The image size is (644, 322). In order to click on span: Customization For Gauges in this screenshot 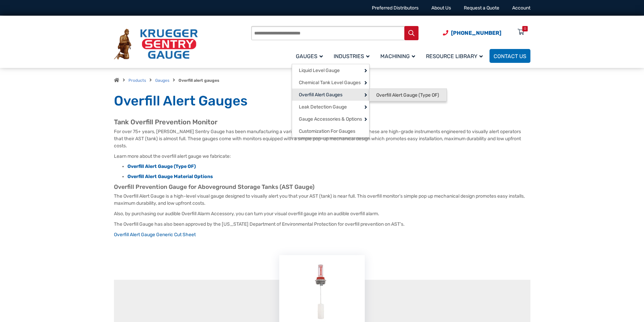, I will do `click(327, 131)`.